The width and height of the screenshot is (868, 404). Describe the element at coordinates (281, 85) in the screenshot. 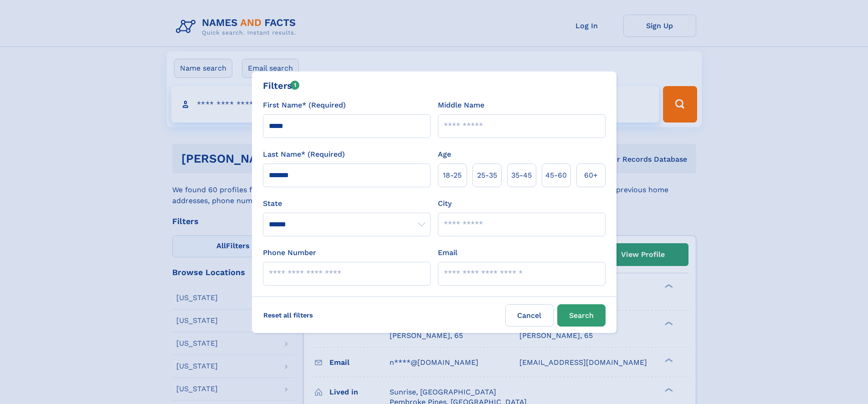

I see `div: Filters` at that location.